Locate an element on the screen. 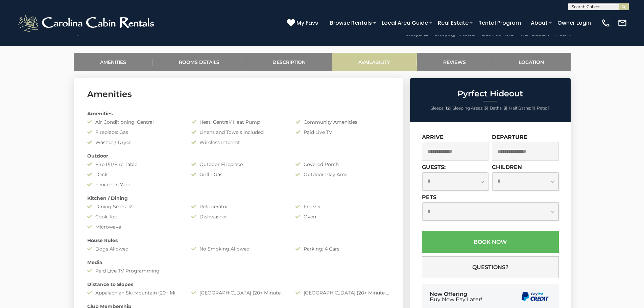 The height and width of the screenshot is (308, 644). div: Appalachian Ski Mountain (20+ Minute Drive) is located at coordinates (134, 293).